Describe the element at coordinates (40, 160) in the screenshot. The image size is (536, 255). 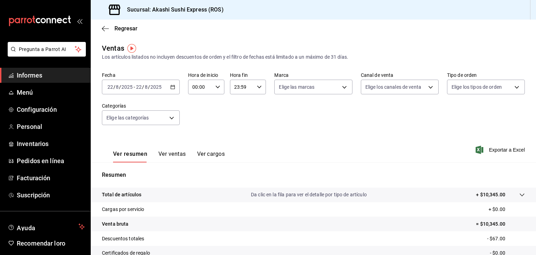
I see `font: Pedidos en línea` at that location.